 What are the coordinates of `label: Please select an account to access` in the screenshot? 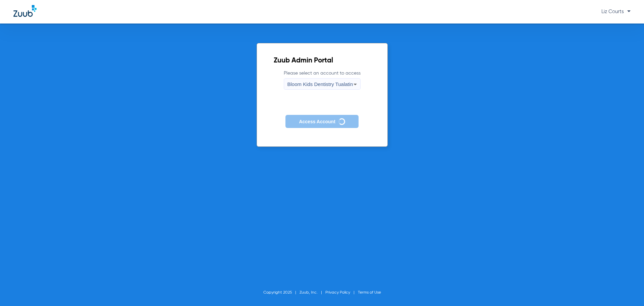 It's located at (322, 80).